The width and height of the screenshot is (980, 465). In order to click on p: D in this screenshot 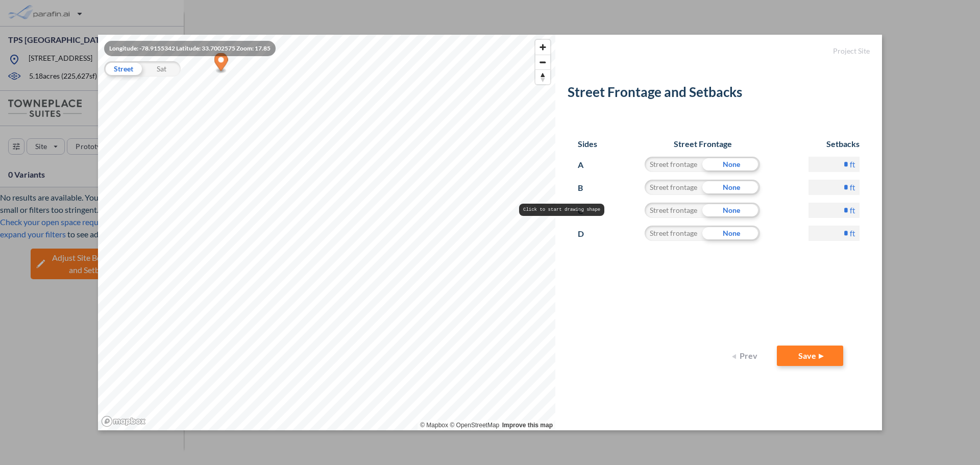, I will do `click(587, 233)`.